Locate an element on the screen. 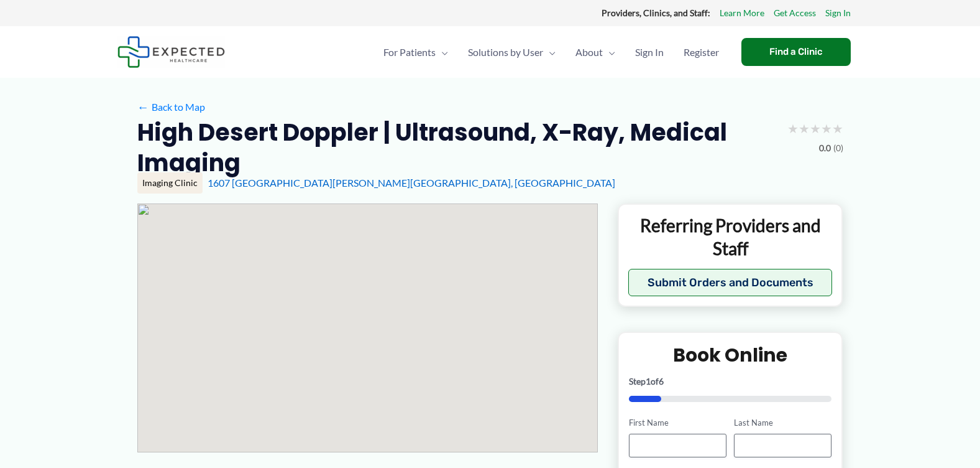 Image resolution: width=980 pixels, height=468 pixels. strong: Providers, Clinics, and Staff: is located at coordinates (656, 12).